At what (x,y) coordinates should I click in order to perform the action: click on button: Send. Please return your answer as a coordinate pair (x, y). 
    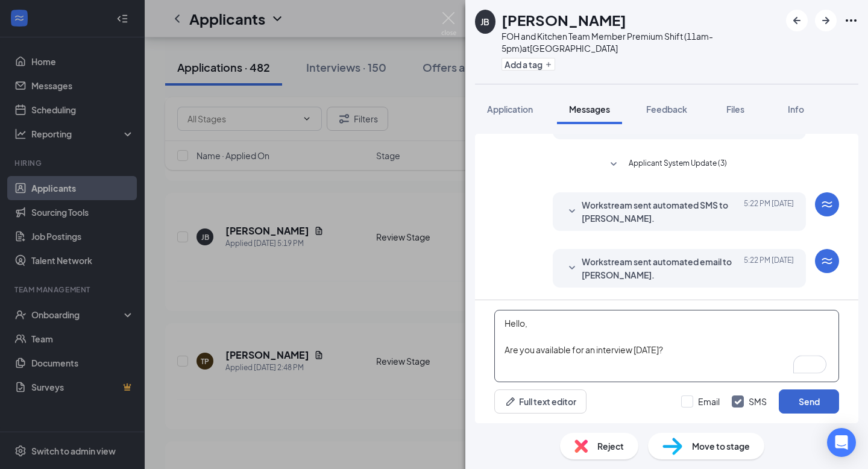
    Looking at the image, I should click on (809, 401).